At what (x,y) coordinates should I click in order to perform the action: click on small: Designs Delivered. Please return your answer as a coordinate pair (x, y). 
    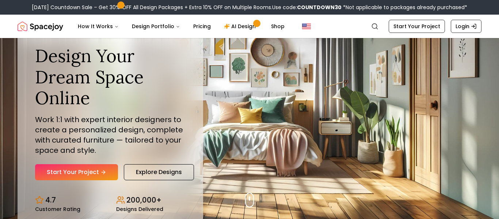
    Looking at the image, I should click on (139, 209).